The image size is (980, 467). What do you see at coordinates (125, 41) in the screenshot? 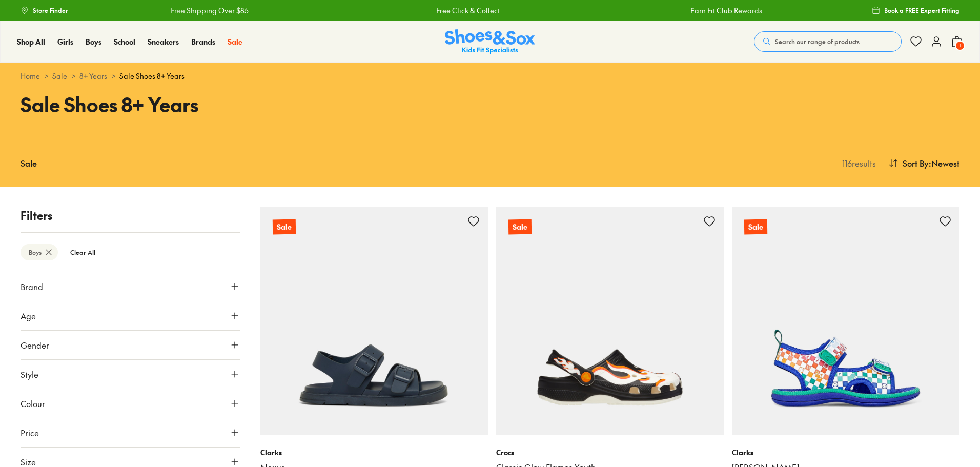
I see `span: School` at bounding box center [125, 41].